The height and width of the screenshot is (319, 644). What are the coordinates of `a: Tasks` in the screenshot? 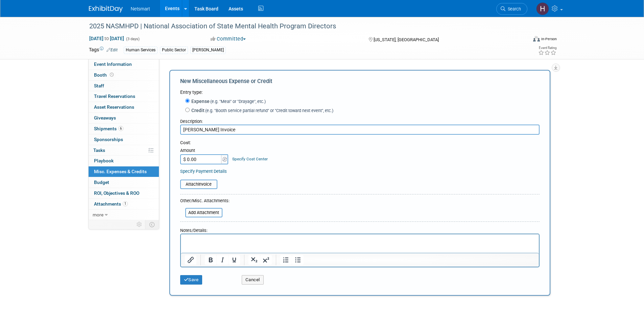 It's located at (124, 150).